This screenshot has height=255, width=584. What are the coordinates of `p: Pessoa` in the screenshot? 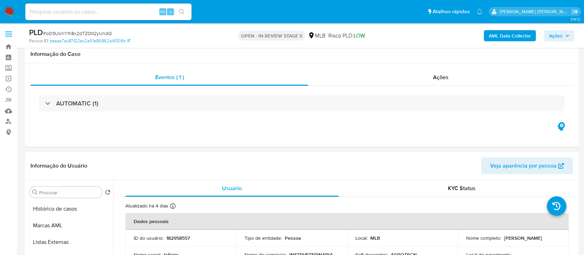 It's located at (293, 238).